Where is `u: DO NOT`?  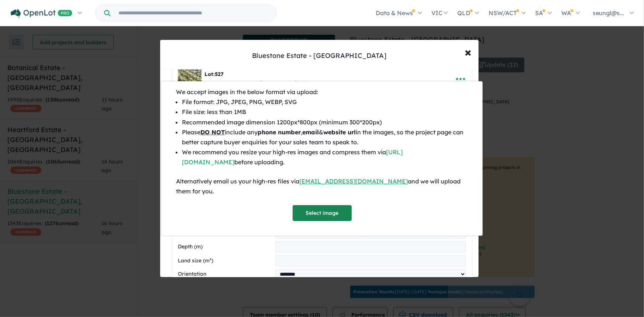 u: DO NOT is located at coordinates (213, 132).